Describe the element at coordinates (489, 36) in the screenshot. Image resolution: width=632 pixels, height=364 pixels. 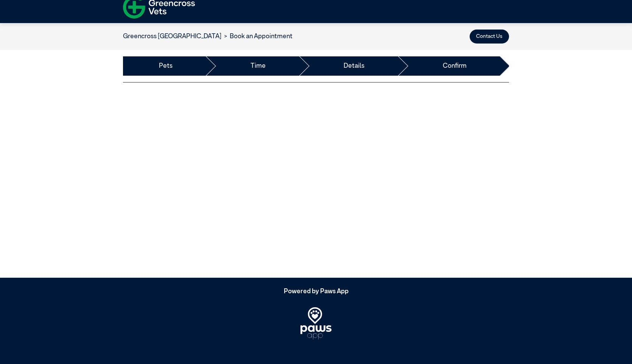
I see `button: Contact Us` at that location.